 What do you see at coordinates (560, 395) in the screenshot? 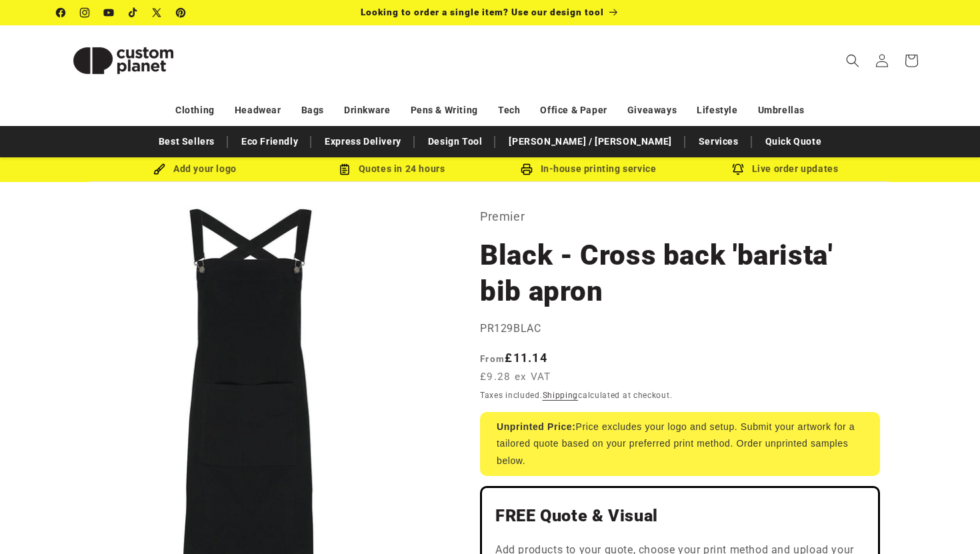
I see `a: Shipping` at bounding box center [560, 395].